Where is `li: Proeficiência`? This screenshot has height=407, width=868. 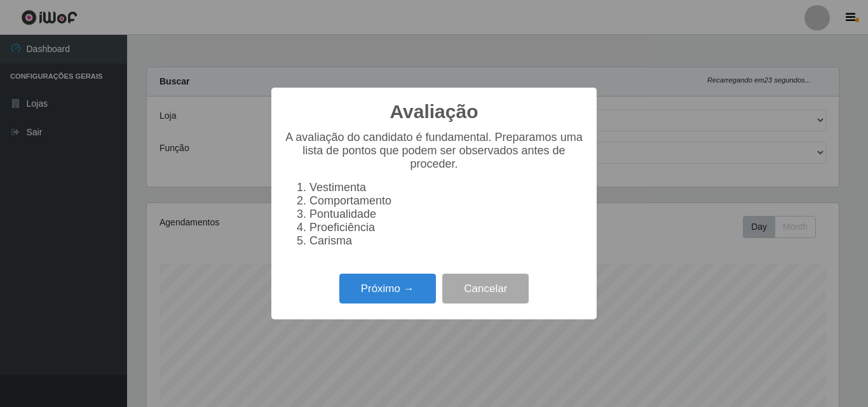
li: Proeficiência is located at coordinates (447, 228).